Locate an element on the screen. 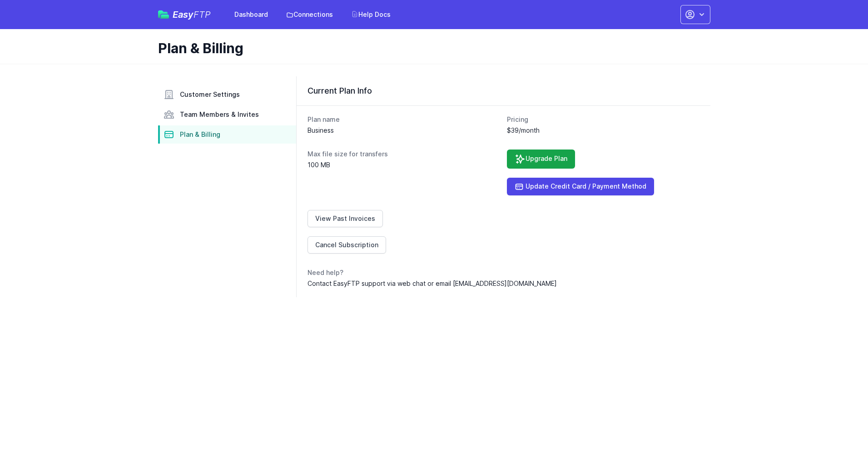 The image size is (868, 449). dt: Pricing is located at coordinates (603, 120).